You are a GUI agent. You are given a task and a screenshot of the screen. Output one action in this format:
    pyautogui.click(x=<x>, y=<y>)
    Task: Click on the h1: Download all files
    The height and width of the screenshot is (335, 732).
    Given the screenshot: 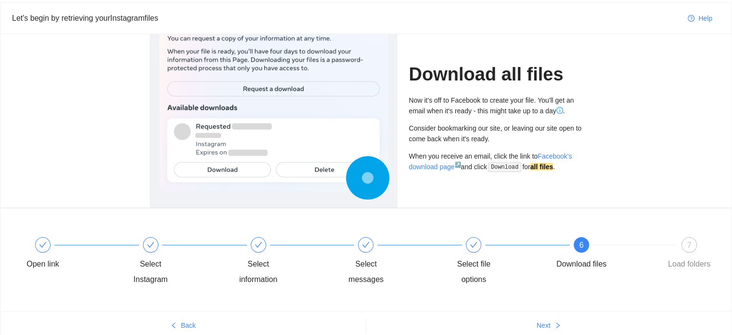 What is the action you would take?
    pyautogui.click(x=496, y=74)
    